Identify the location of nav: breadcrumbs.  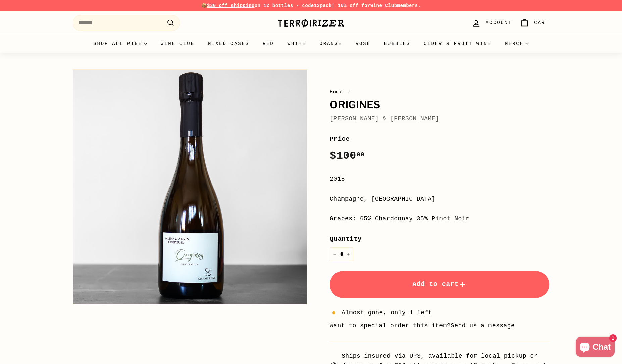
(440, 92).